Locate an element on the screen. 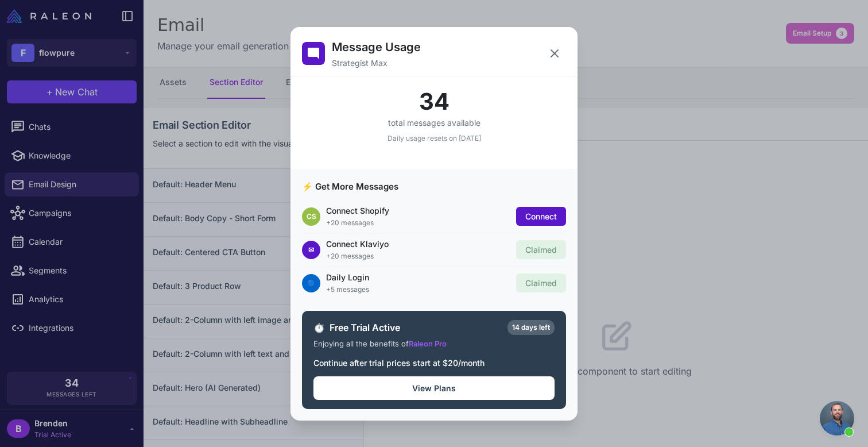 This screenshot has height=447, width=868. button: View Plans is located at coordinates (434, 387).